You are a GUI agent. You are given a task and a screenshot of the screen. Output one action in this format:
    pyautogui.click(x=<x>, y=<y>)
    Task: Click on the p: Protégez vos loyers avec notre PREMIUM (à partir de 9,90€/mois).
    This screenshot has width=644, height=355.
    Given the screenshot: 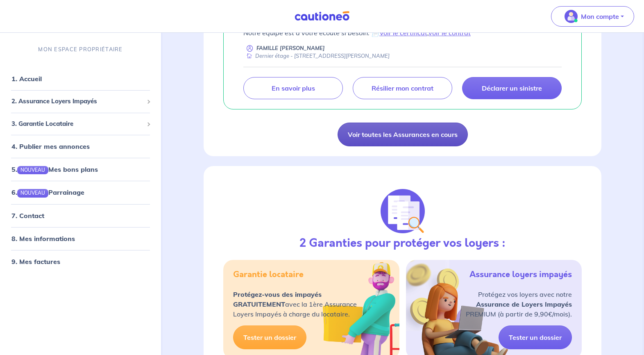 What is the action you would take?
    pyautogui.click(x=519, y=304)
    